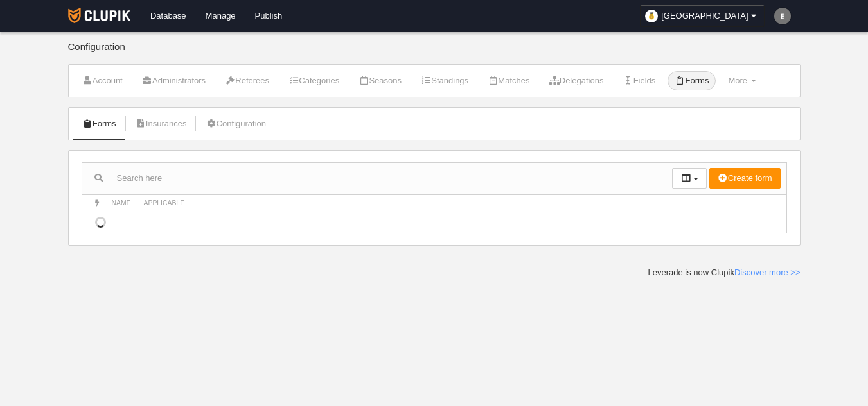 This screenshot has width=868, height=406. Describe the element at coordinates (377, 179) in the screenshot. I see `input: Search here` at that location.